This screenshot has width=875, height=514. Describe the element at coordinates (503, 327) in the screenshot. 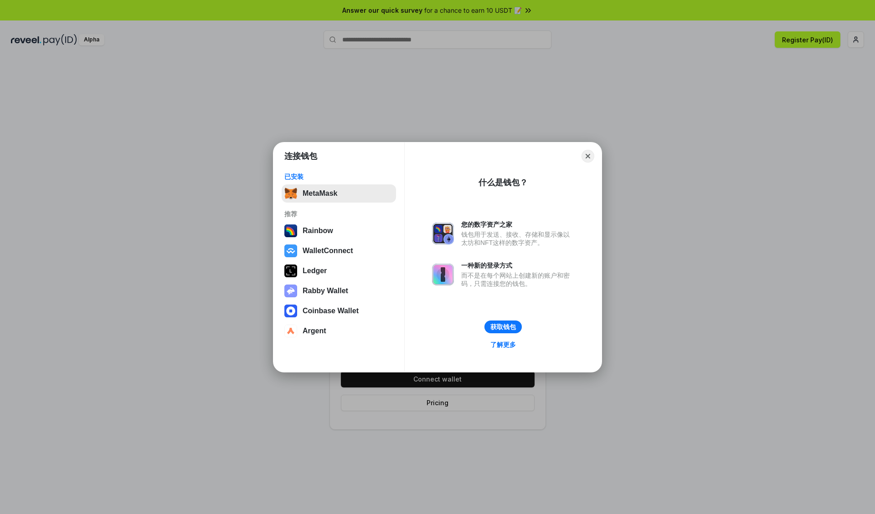

I see `button: 获取钱包` at that location.